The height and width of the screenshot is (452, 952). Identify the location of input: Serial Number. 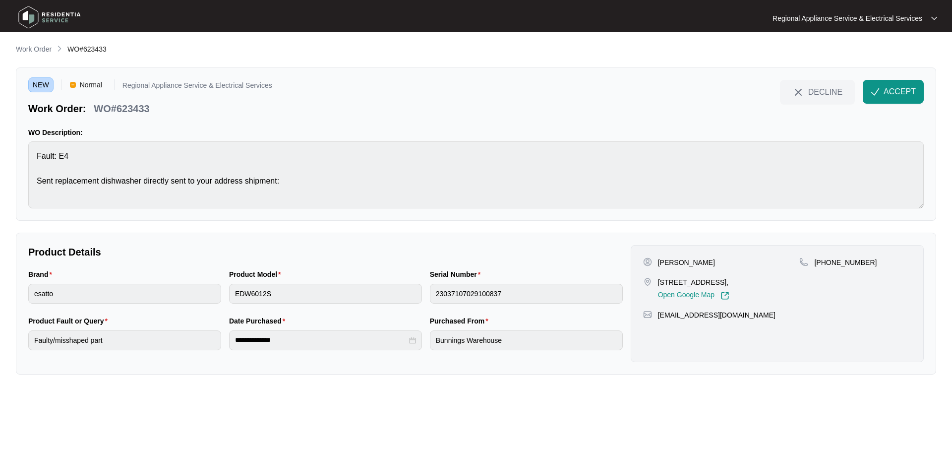
(526, 293).